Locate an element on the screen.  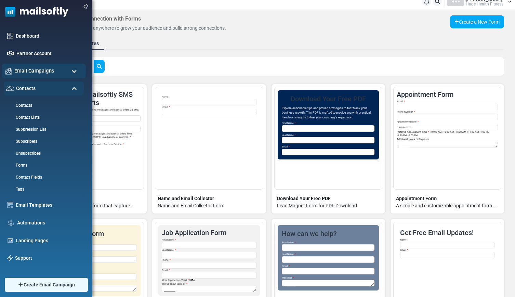
label: Tell us about yourself is located at coordinates (174, 284).